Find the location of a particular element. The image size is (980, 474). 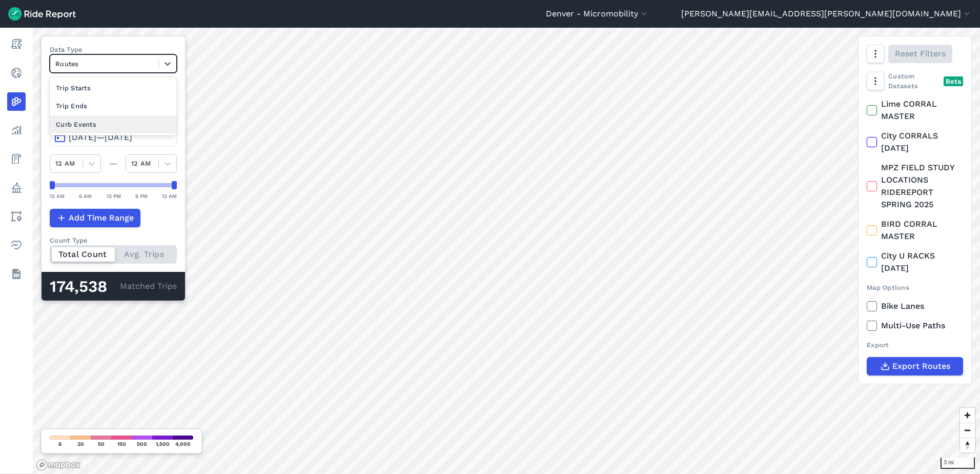

div: 6 PM is located at coordinates (142, 196).